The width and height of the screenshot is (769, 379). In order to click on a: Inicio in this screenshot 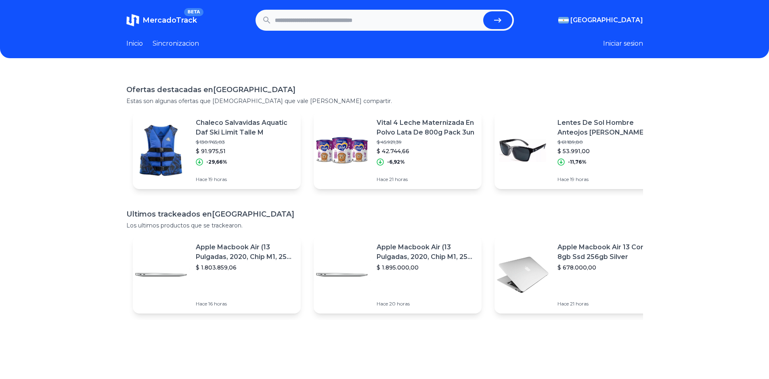, I will do `click(134, 44)`.